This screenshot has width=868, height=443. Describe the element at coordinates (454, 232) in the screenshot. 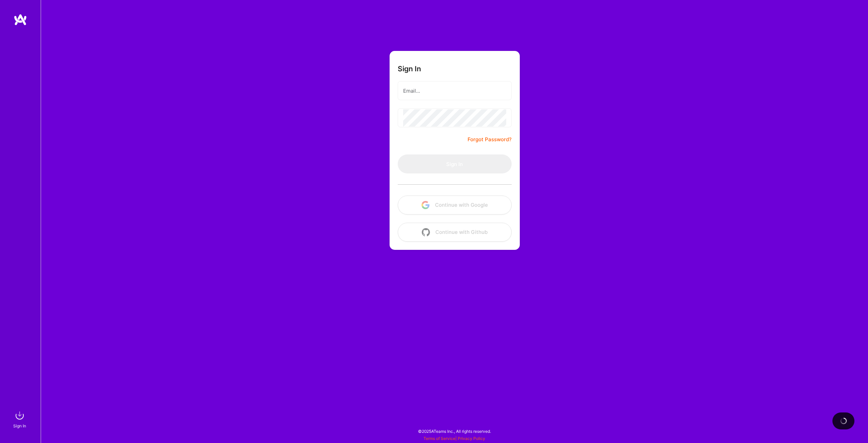

I see `button: Continue with Github` at that location.